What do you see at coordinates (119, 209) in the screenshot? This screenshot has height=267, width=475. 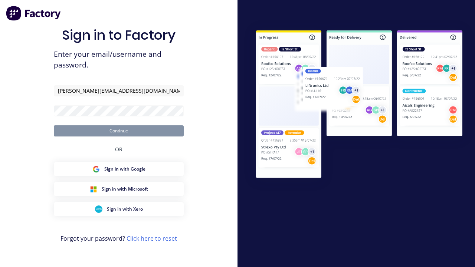 I see `button: Xero Sign inSign in with Xero` at bounding box center [119, 209].